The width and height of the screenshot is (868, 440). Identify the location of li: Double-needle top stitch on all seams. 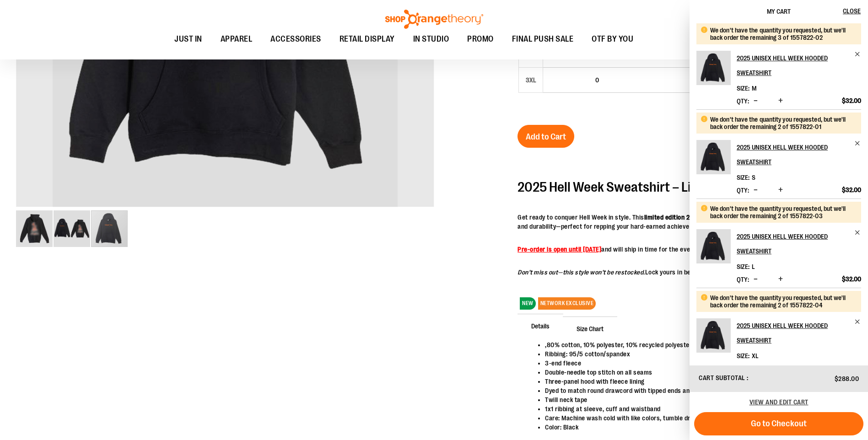
(694, 372).